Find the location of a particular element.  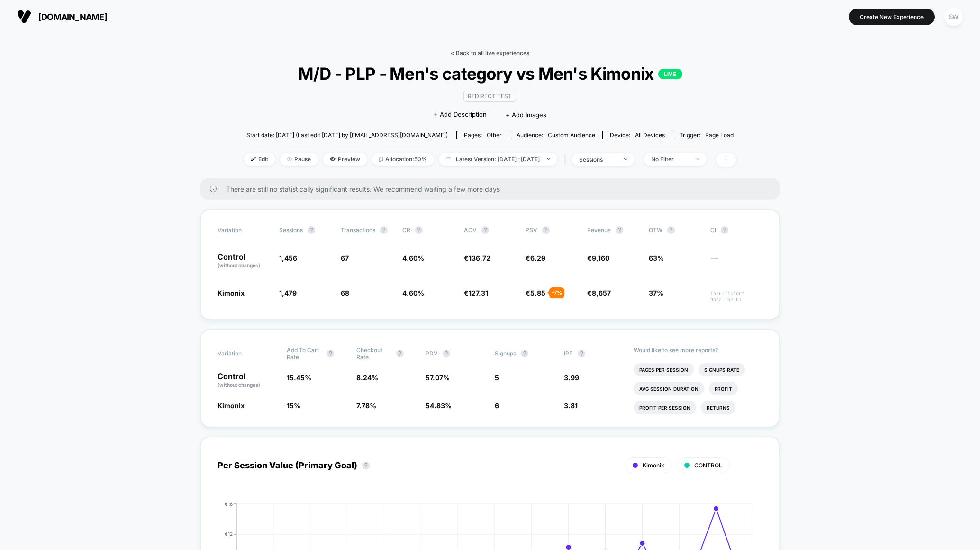

span: 63% is located at coordinates (657, 258).